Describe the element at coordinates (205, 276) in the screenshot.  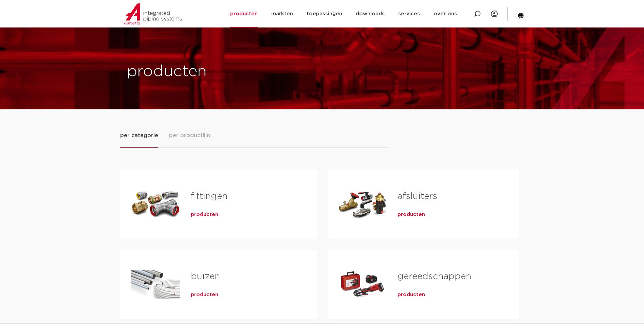
I see `a: buizen` at that location.